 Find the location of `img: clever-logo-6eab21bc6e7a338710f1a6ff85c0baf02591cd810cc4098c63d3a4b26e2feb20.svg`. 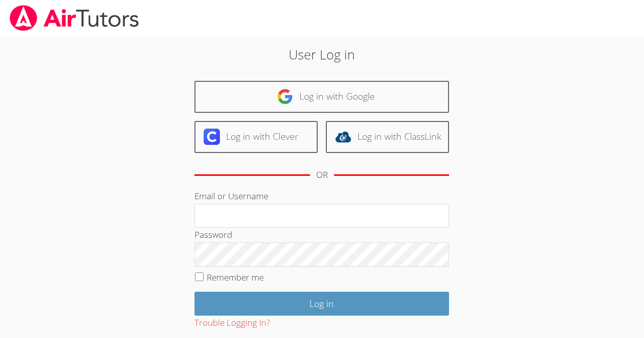

img: clever-logo-6eab21bc6e7a338710f1a6ff85c0baf02591cd810cc4098c63d3a4b26e2feb20.svg is located at coordinates (212, 137).